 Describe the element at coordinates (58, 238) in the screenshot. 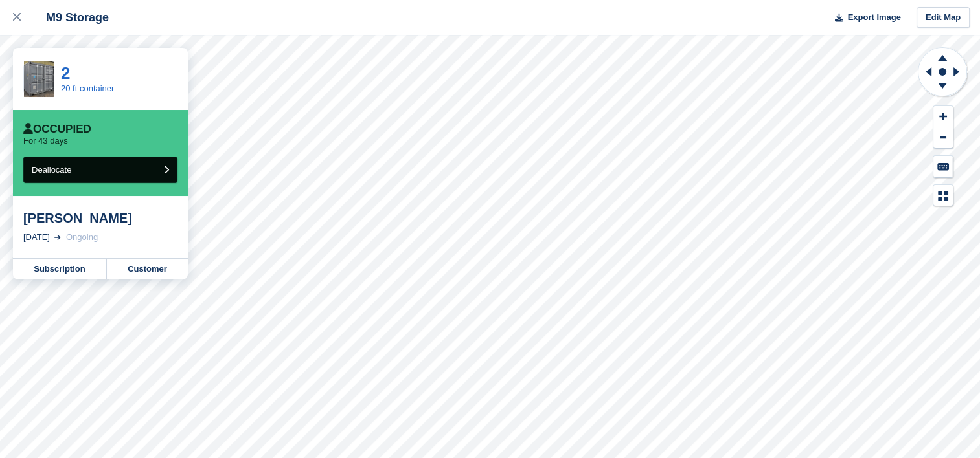

I see `img: arrow-right-light-icn-cde0832a797a2874e46488d9cf13f60e5c3a73dbe684e267c42b8395dfbc2abf.svg` at that location.